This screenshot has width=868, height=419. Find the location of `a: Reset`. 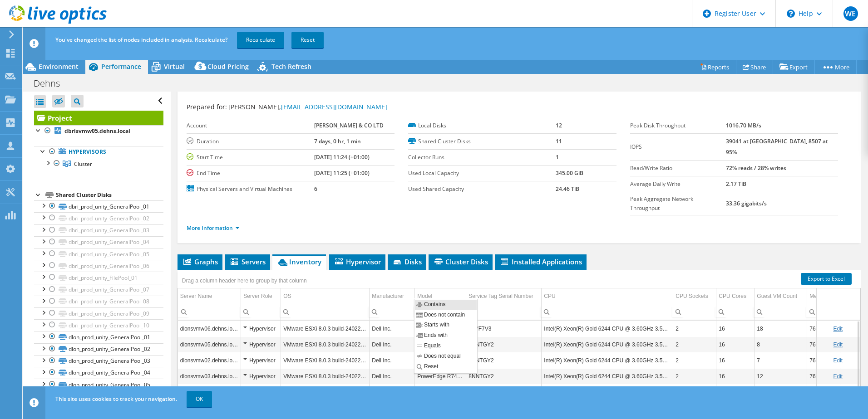

a: Reset is located at coordinates (307, 40).